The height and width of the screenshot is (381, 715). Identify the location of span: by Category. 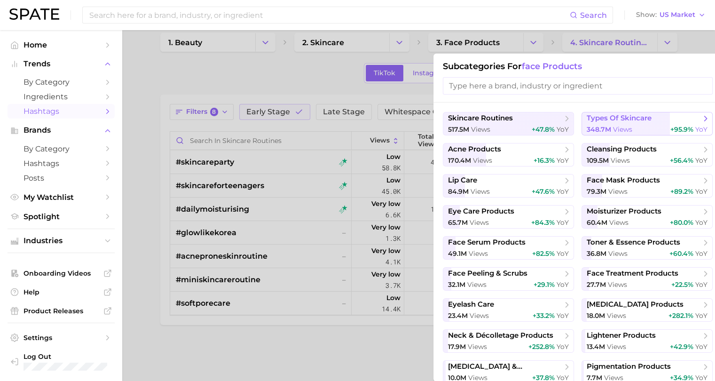
(61, 82).